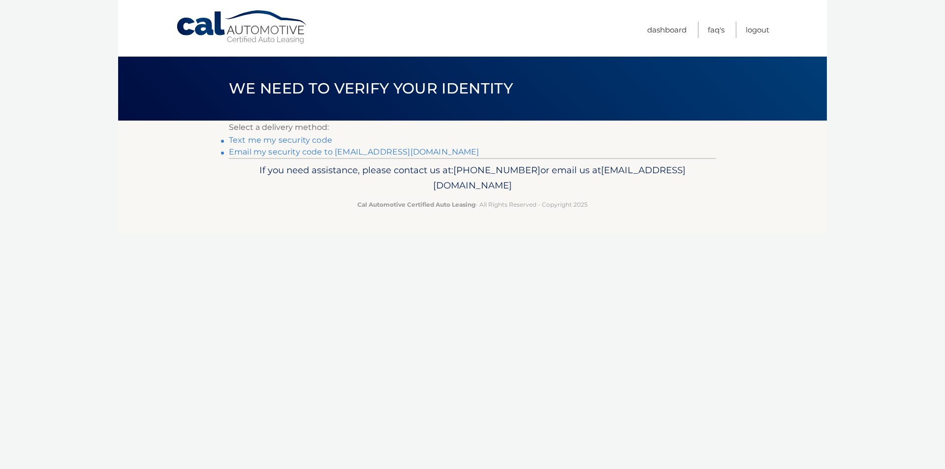 The height and width of the screenshot is (469, 945). I want to click on p: - All Rights Reserved - Copyright 2025, so click(472, 204).